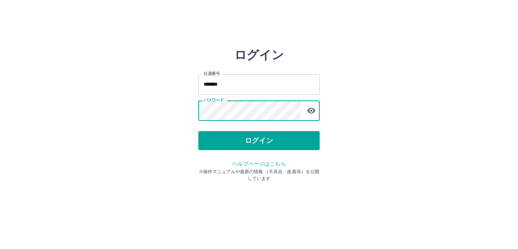 The height and width of the screenshot is (249, 518). What do you see at coordinates (258, 164) in the screenshot?
I see `a: ヘルプページはこちら` at bounding box center [258, 164].